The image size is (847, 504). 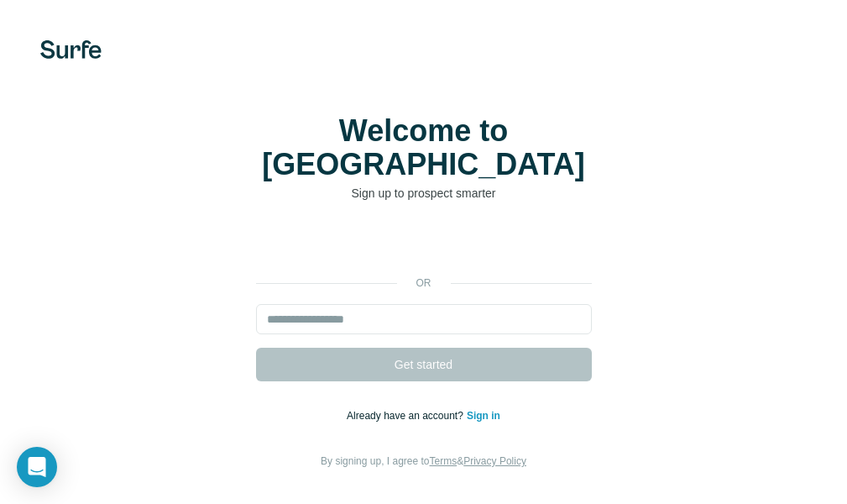 What do you see at coordinates (484, 416) in the screenshot?
I see `a: Sign in` at bounding box center [484, 416].